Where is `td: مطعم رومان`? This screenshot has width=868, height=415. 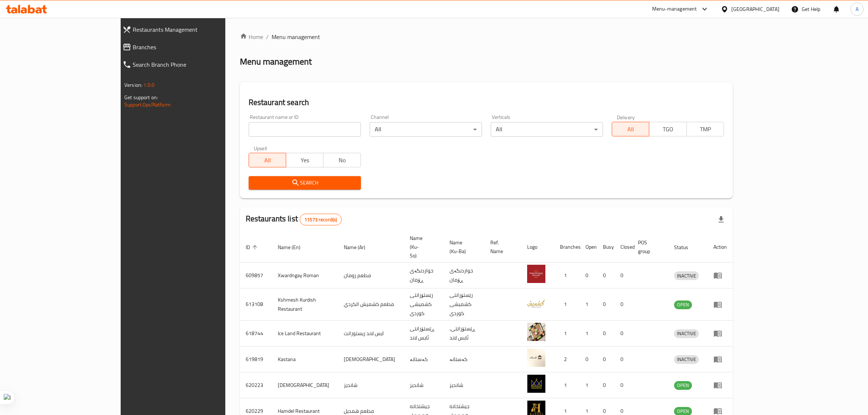 td: مطعم رومان is located at coordinates (370, 276).